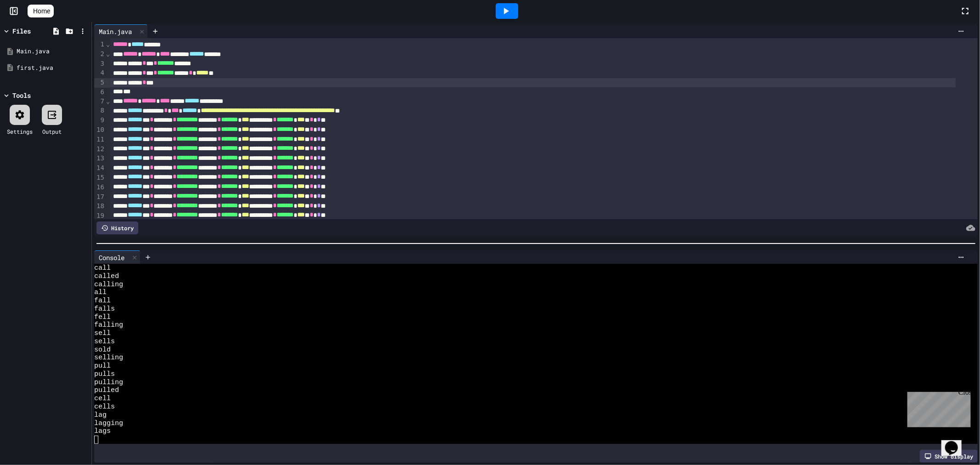 The height and width of the screenshot is (465, 980). What do you see at coordinates (949, 457) in the screenshot?
I see `div: Show display` at bounding box center [949, 457].